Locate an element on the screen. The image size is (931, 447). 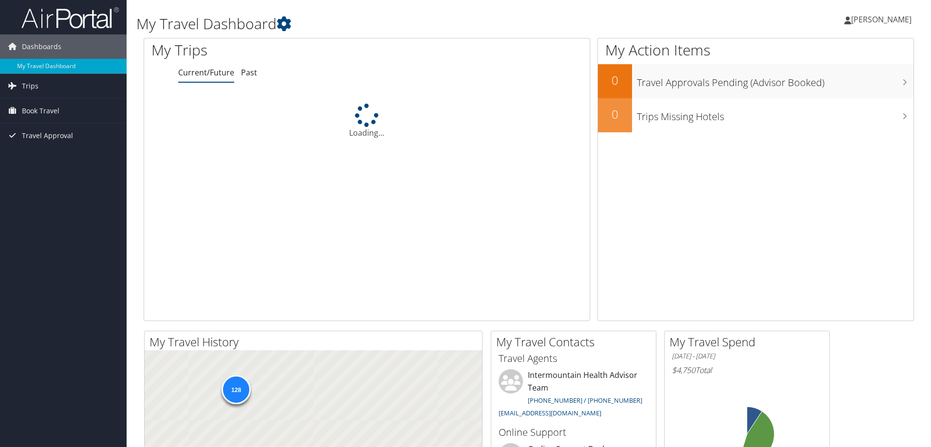
h2: My Travel History is located at coordinates (315, 342).